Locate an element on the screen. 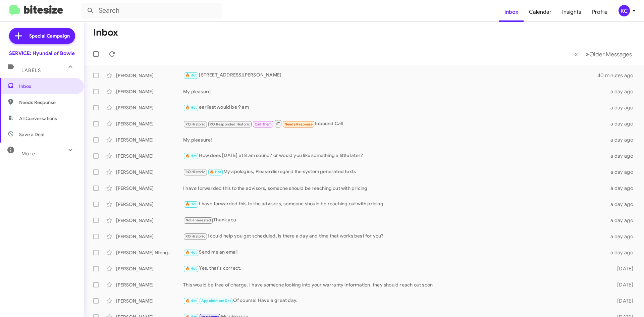 Image resolution: width=644 pixels, height=317 pixels. span: All Conversations is located at coordinates (38, 118).